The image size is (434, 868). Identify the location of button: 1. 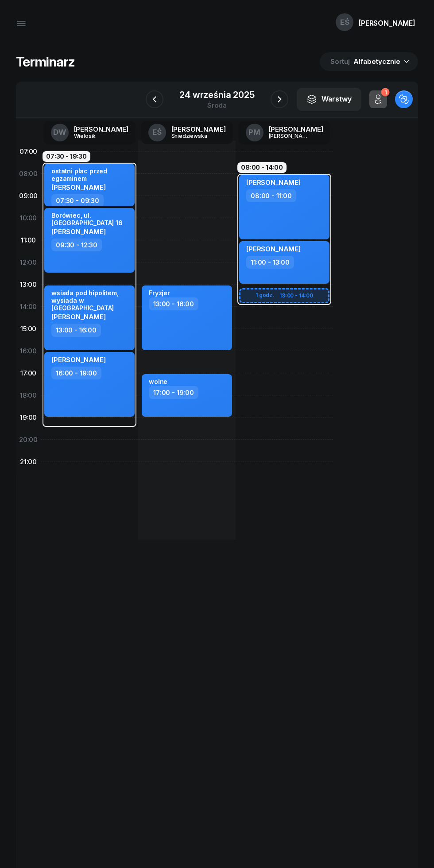
(378, 99).